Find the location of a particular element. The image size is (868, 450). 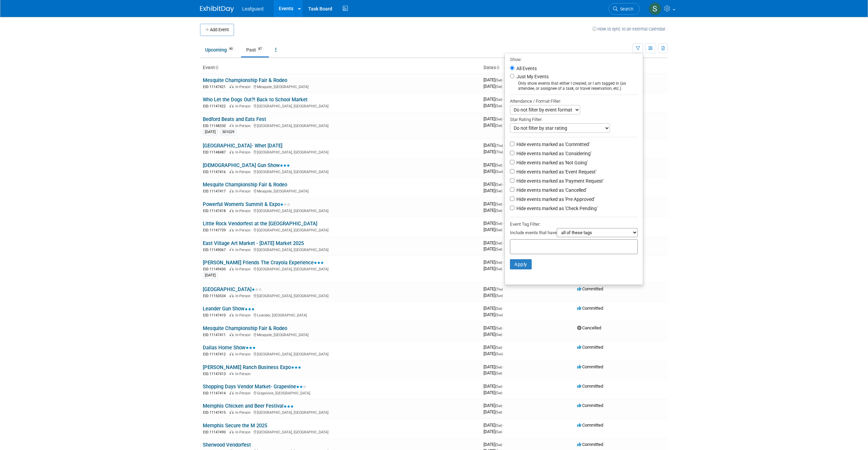

a: Sort by Start Date is located at coordinates (498, 67).